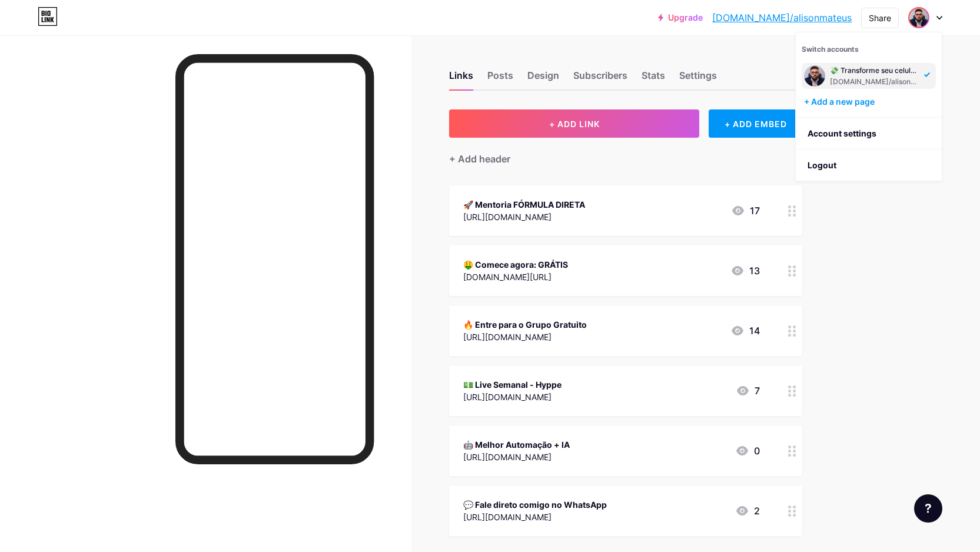  Describe the element at coordinates (745, 270) in the screenshot. I see `div: 13` at that location.